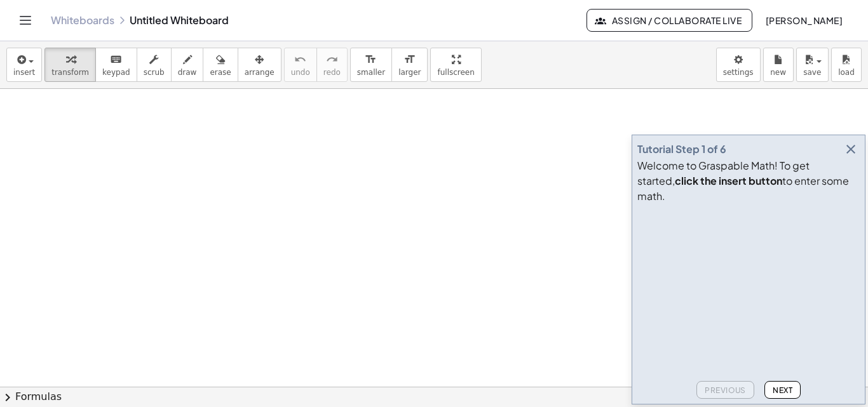 The height and width of the screenshot is (407, 868). I want to click on button: format_sizesmaller, so click(371, 65).